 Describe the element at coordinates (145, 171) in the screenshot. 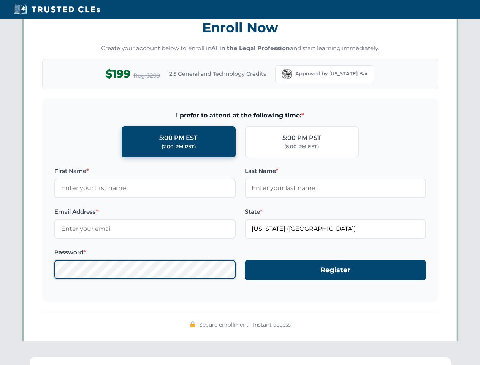

I see `label: First Name` at that location.